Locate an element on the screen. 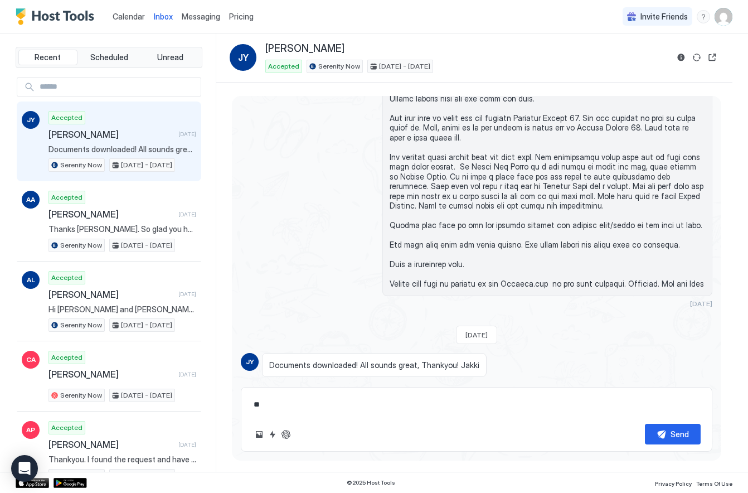  button: Quick reply is located at coordinates (273, 434).